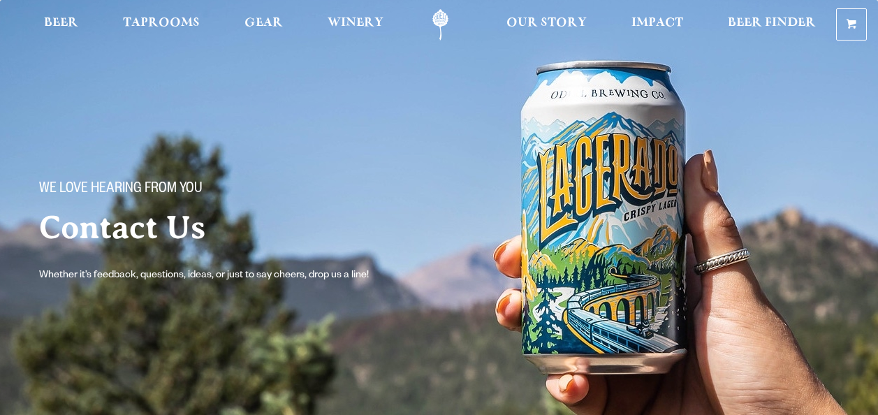 Image resolution: width=878 pixels, height=415 pixels. What do you see at coordinates (61, 24) in the screenshot?
I see `a: Beer` at bounding box center [61, 24].